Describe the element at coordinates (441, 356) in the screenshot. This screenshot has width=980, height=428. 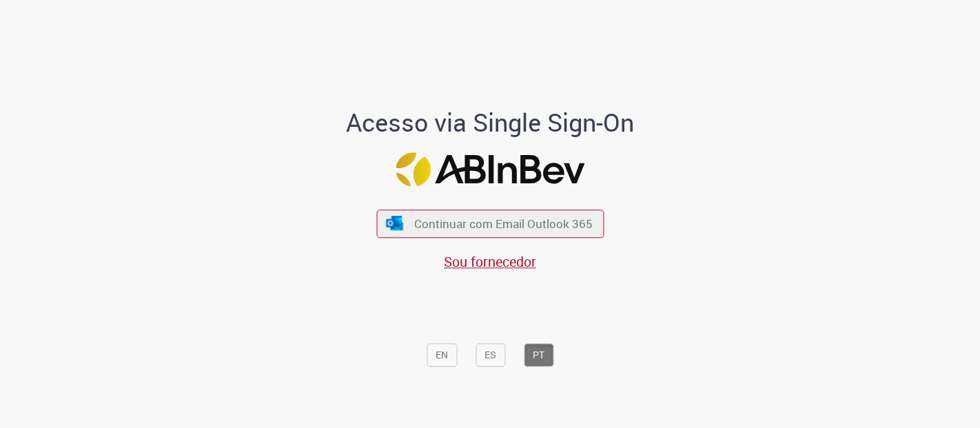
I see `button: EN` at that location.